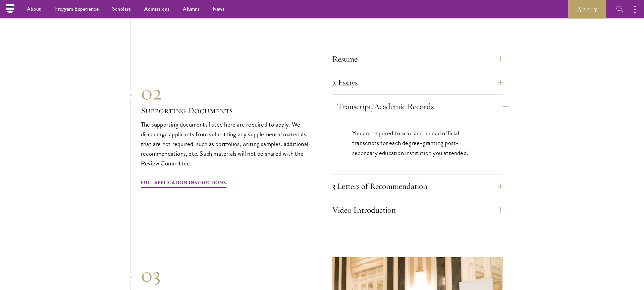 This screenshot has height=290, width=644. What do you see at coordinates (418, 59) in the screenshot?
I see `button: Resume` at bounding box center [418, 59].